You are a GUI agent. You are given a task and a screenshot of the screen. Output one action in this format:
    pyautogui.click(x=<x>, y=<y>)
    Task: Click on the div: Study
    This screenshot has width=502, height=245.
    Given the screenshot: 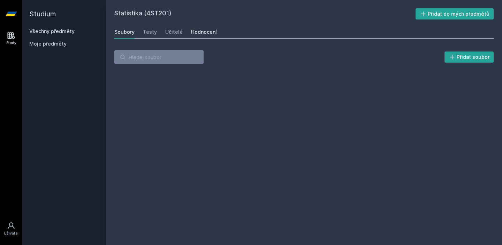 What is the action you would take?
    pyautogui.click(x=11, y=43)
    